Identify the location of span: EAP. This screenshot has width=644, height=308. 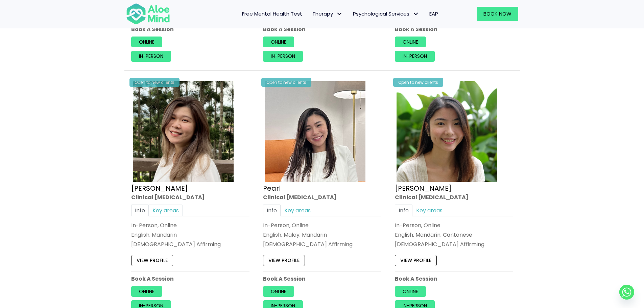
(433, 14).